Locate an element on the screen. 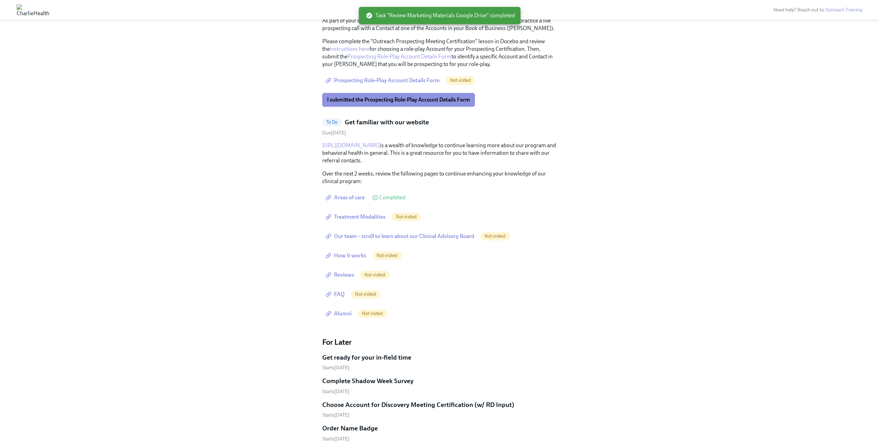 Image resolution: width=879 pixels, height=447 pixels. span: Prospecting Role-Play Account Details Form is located at coordinates (383, 80).